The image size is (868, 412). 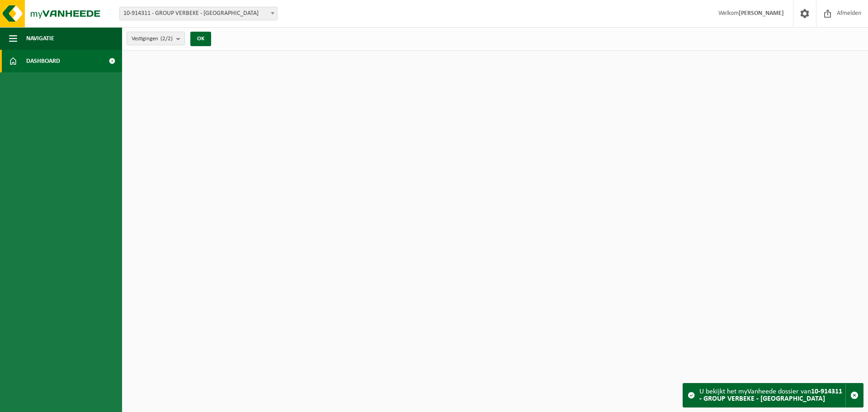 I want to click on span: Dashboard, so click(x=43, y=61).